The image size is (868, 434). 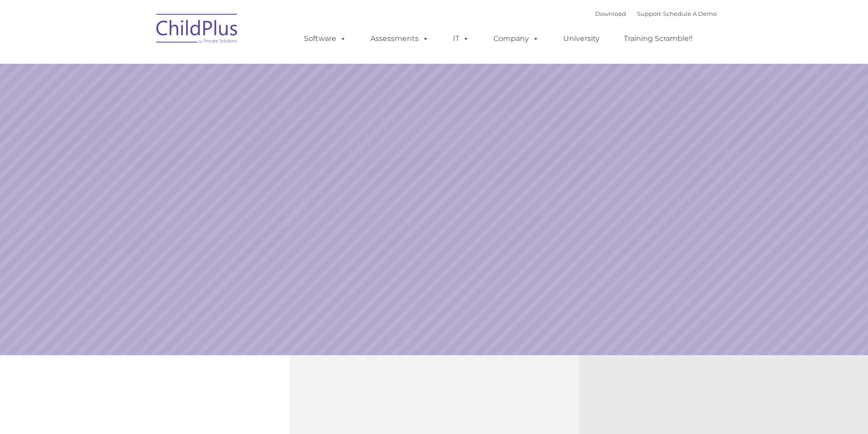 What do you see at coordinates (581, 39) in the screenshot?
I see `a: University` at bounding box center [581, 39].